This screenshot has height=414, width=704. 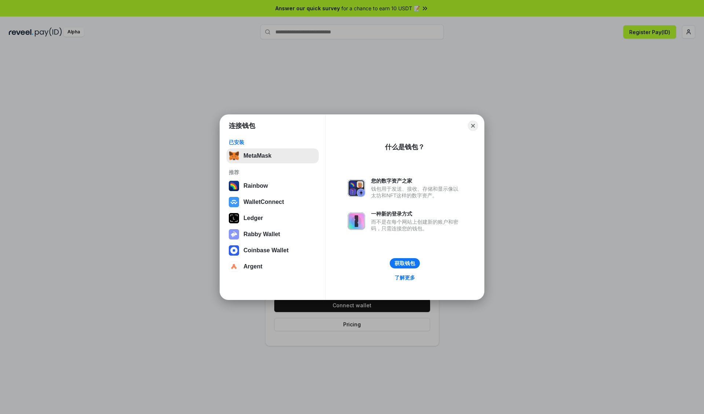 I want to click on div: 获取钱包, so click(x=405, y=263).